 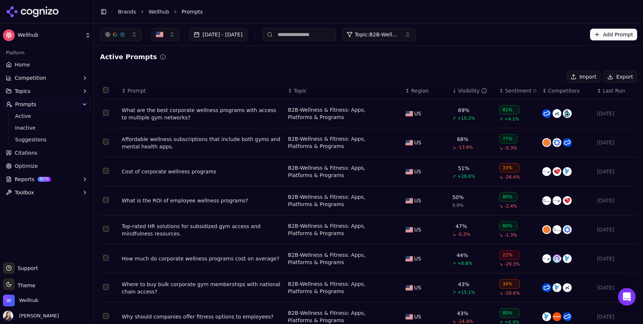 What do you see at coordinates (202, 288) in the screenshot?
I see `div: Where to buy bulk corporate gym memberships with national chain access?` at bounding box center [202, 288].